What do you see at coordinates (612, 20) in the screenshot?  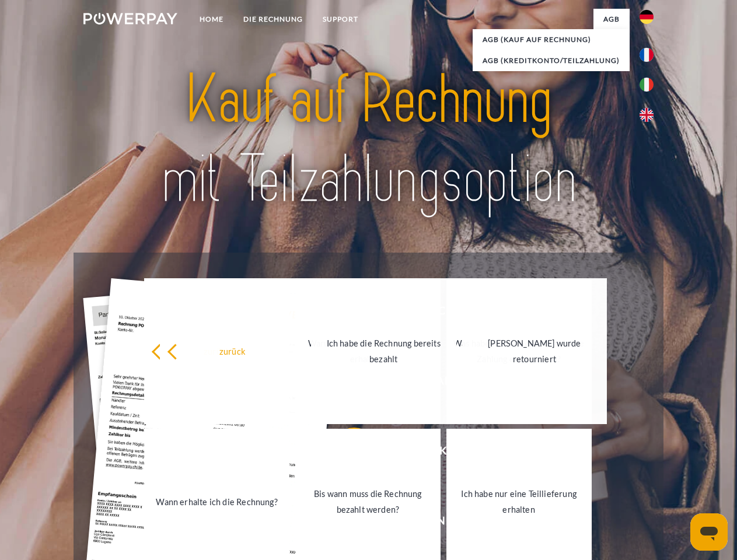 I see `a: agb` at bounding box center [612, 20].